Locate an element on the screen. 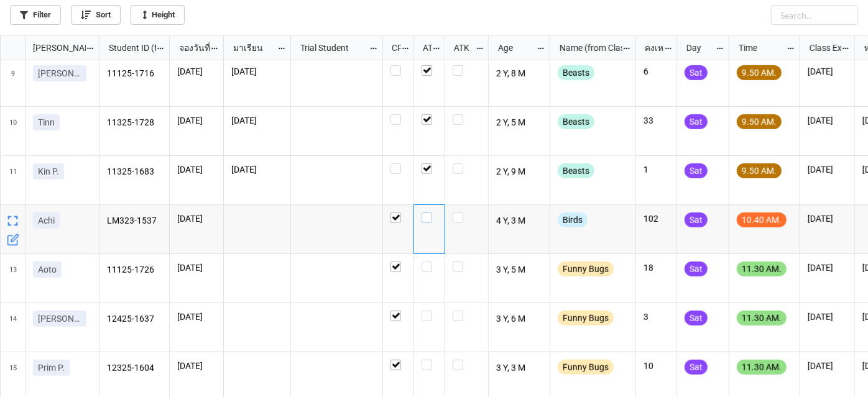  p: 10 is located at coordinates (656, 366).